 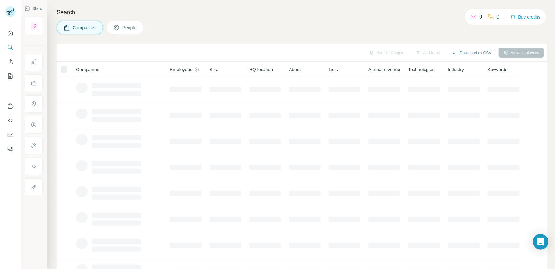 What do you see at coordinates (181, 70) in the screenshot?
I see `span: Employees` at bounding box center [181, 70].